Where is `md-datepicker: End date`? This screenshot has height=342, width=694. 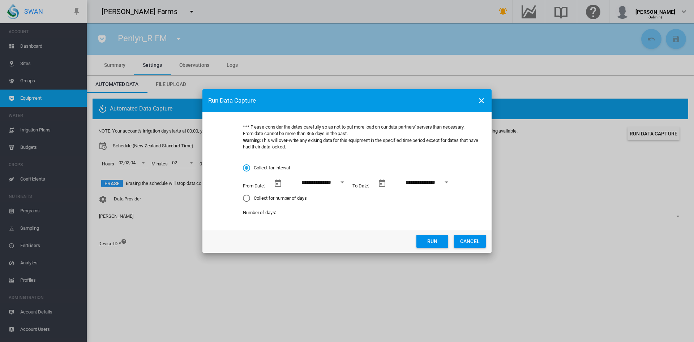
md-datepicker: End date is located at coordinates (413, 186).